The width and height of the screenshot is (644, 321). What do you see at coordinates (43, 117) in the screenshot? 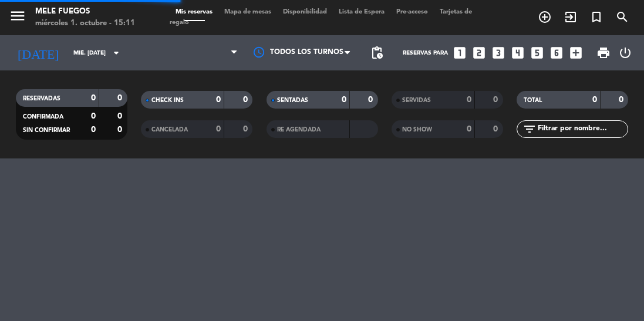
I see `span: CONFIRMADA` at bounding box center [43, 117].